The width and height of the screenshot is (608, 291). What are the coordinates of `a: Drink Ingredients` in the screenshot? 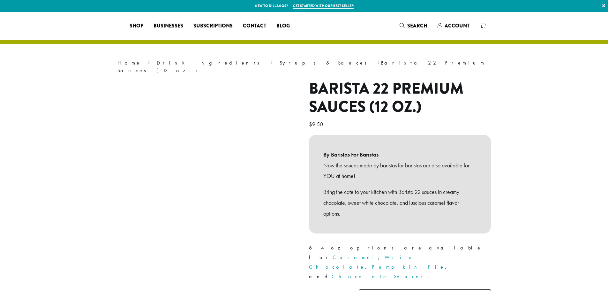 It's located at (210, 63).